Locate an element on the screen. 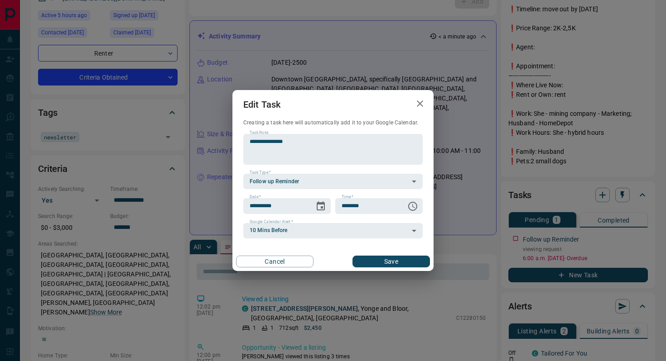 Image resolution: width=666 pixels, height=361 pixels. label: Time is located at coordinates (347, 197).